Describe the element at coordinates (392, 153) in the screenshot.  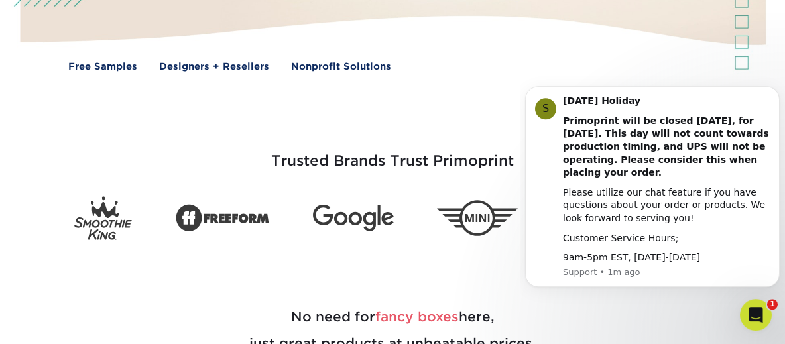
I see `h3: Trusted Brands Trust Primoprint` at that location.